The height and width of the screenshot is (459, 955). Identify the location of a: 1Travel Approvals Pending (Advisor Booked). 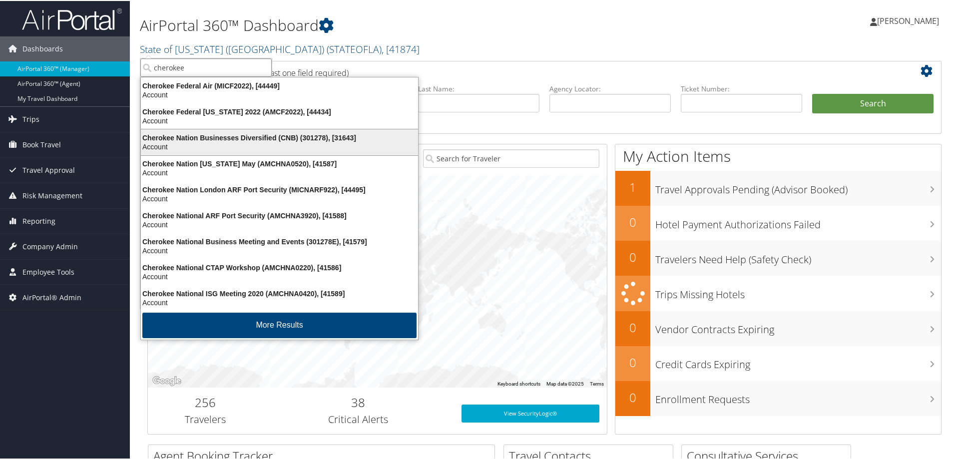
(778, 187).